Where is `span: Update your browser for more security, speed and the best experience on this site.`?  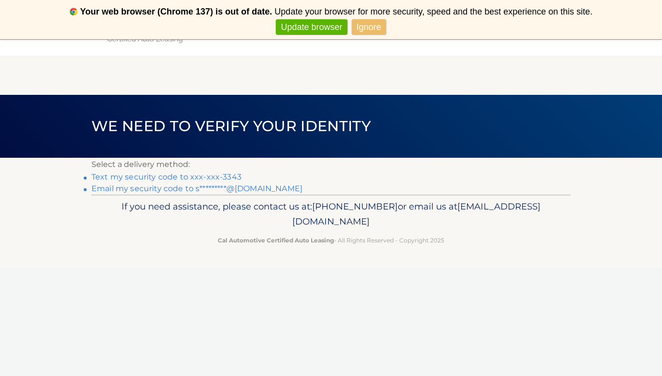 span: Update your browser for more security, speed and the best experience on this site. is located at coordinates (433, 12).